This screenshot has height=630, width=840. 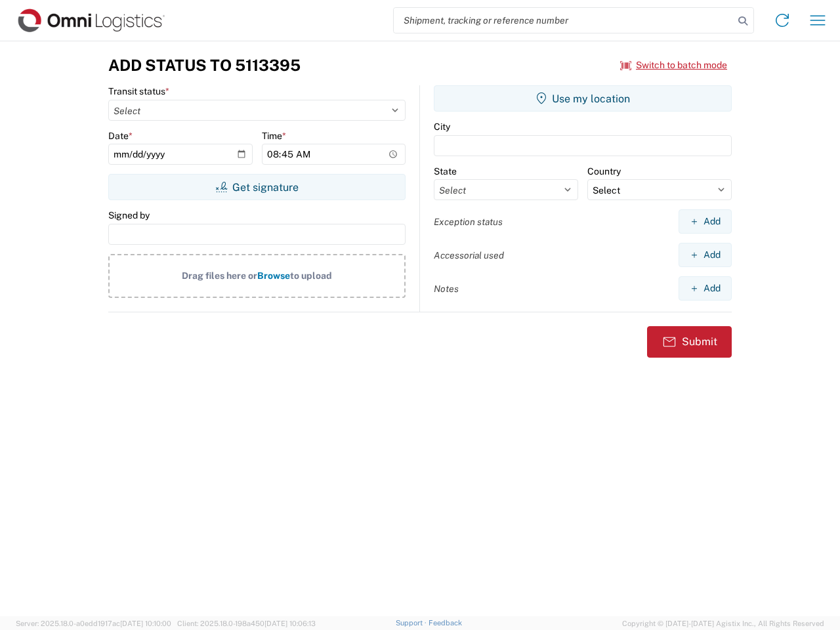 What do you see at coordinates (311, 276) in the screenshot?
I see `span: to upload` at bounding box center [311, 276].